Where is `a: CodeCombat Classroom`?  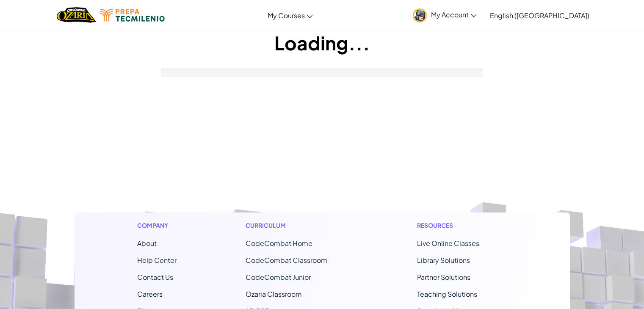 a: CodeCombat Classroom is located at coordinates (286, 260).